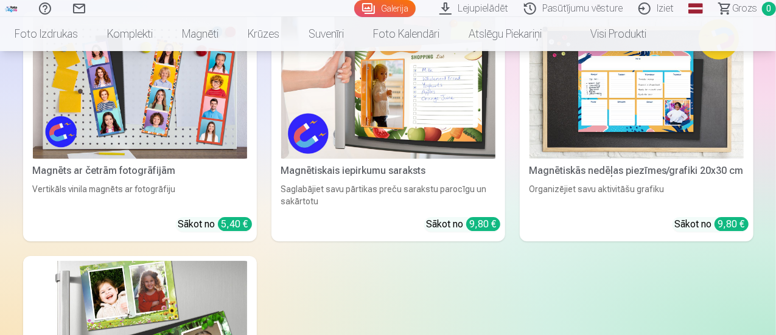  What do you see at coordinates (769, 9) in the screenshot?
I see `span: 0` at bounding box center [769, 9].